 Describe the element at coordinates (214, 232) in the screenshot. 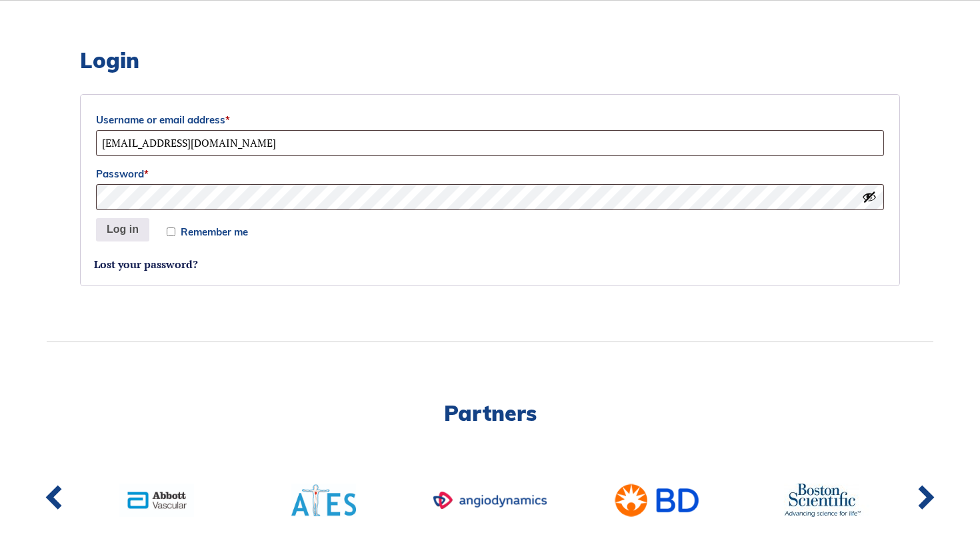

I see `span: Remember me` at that location.